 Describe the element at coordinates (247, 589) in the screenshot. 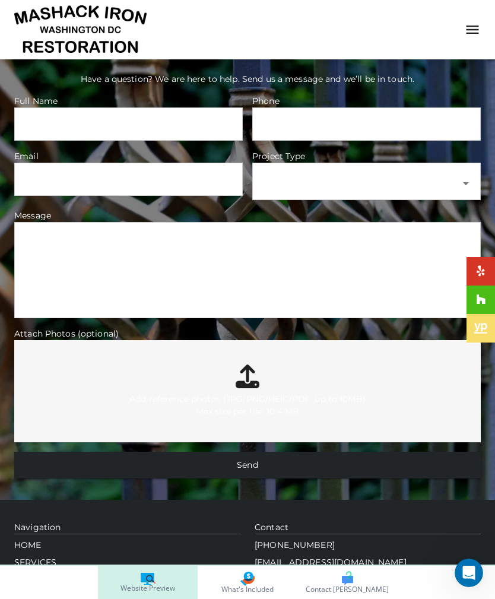

I see `span: What's Included` at that location.